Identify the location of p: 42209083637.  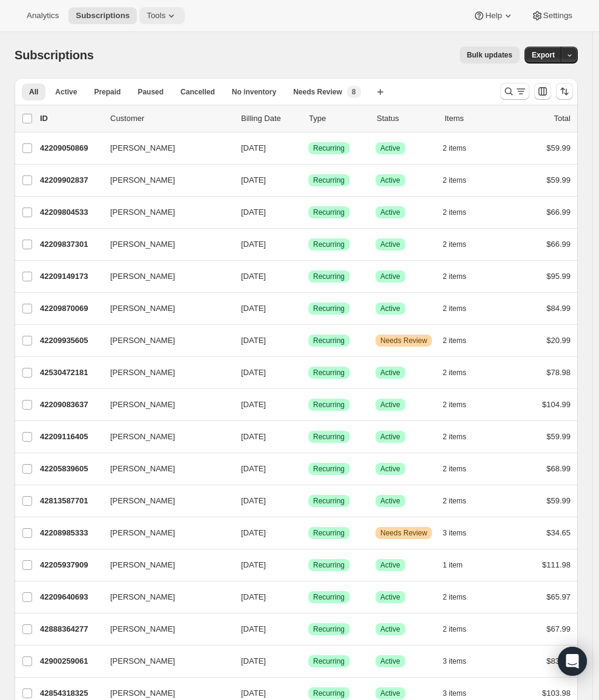
(71, 405).